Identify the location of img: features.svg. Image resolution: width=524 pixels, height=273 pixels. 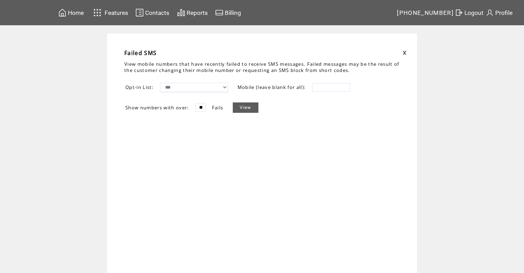
(97, 12).